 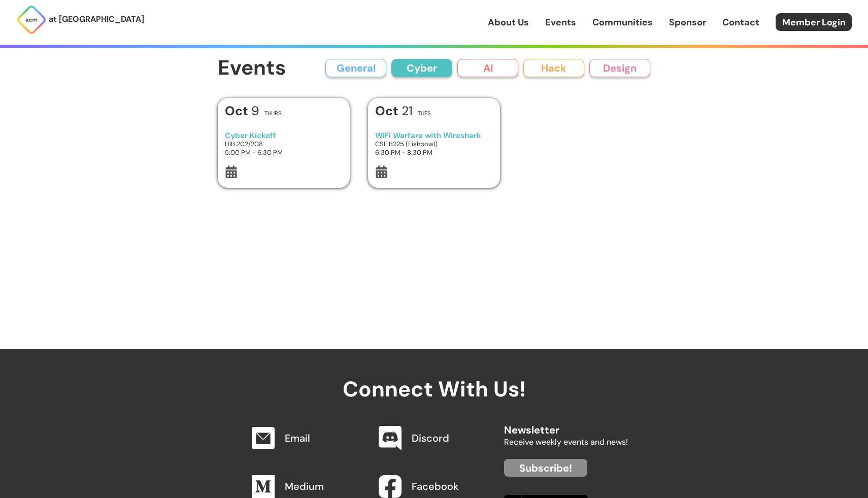 What do you see at coordinates (263, 438) in the screenshot?
I see `img: Email` at bounding box center [263, 438].